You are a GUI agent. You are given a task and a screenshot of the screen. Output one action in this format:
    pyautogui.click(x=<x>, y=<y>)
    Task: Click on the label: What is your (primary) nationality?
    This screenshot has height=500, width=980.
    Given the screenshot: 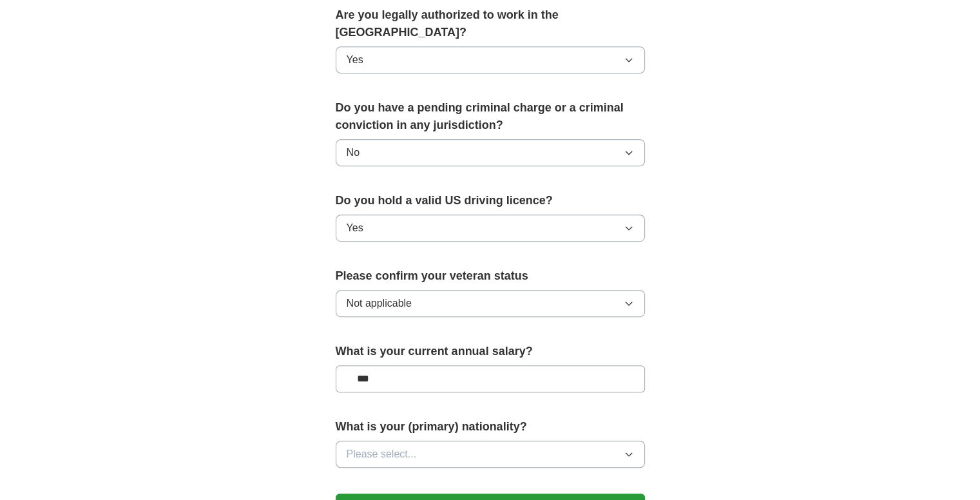 What is the action you would take?
    pyautogui.click(x=490, y=427)
    